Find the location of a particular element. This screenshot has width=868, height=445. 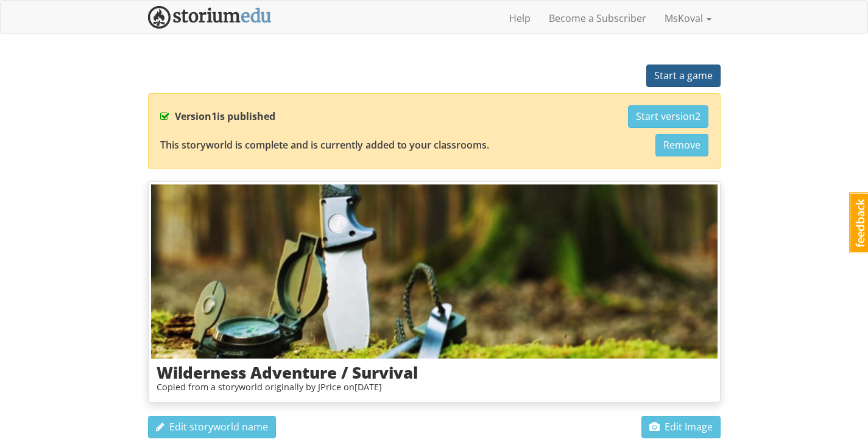

img: StoriumEDU is located at coordinates (210, 17).